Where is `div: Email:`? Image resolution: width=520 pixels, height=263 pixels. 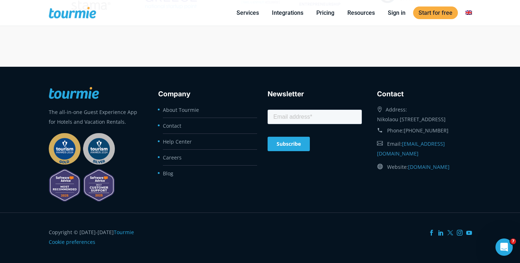 div: Email: is located at coordinates (424, 149).